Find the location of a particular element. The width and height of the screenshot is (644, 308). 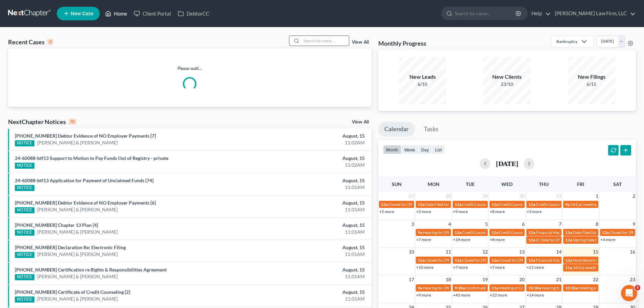

a: 24-60088-btf13 Support to Motion to Pay Funds Out of Registry - private is located at coordinates (92, 158).